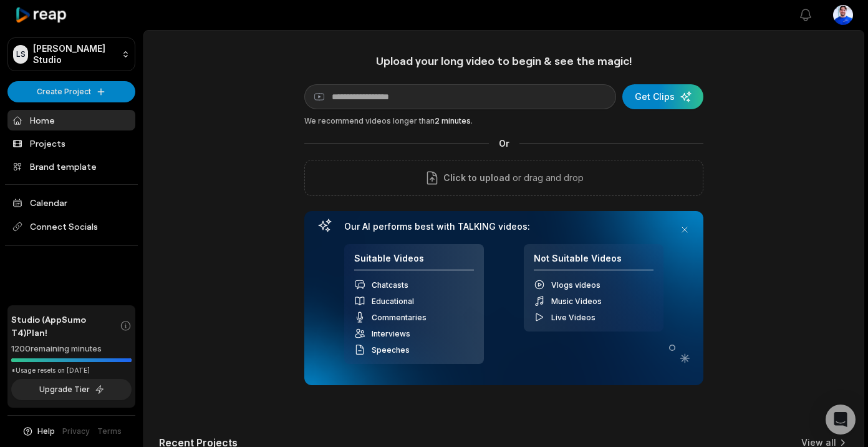 This screenshot has width=868, height=447. What do you see at coordinates (504, 226) in the screenshot?
I see `h3: Our AI performs best with TALKING videos:` at bounding box center [504, 226].